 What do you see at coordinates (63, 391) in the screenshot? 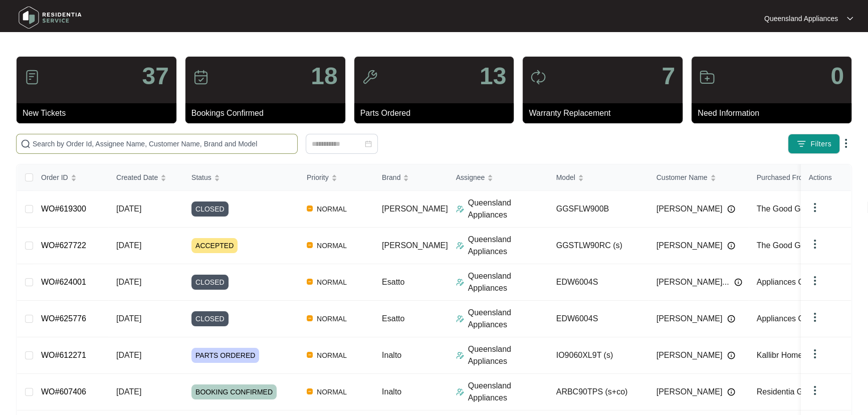
I see `a: WO#607406` at bounding box center [63, 391].